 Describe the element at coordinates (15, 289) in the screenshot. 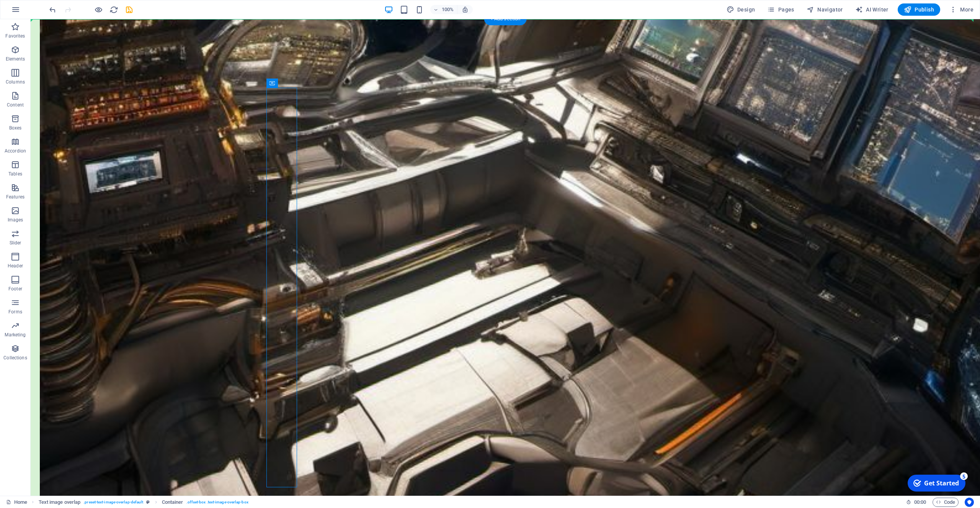

I see `p: Footer` at that location.